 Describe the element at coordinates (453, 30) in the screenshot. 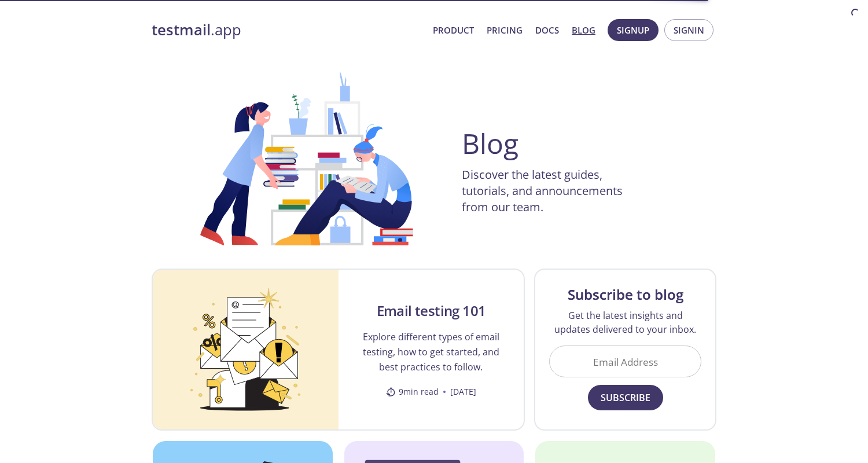

I see `a: Product` at that location.